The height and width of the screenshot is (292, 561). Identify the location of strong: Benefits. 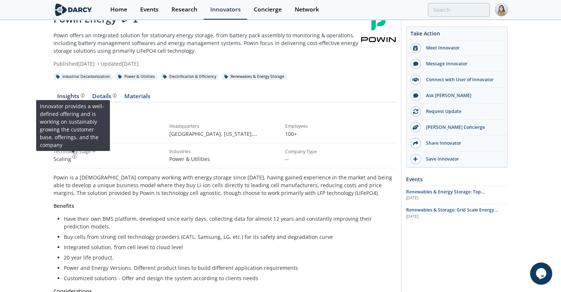
(64, 206).